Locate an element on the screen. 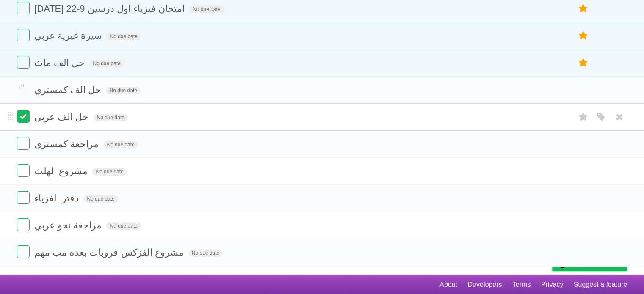 This screenshot has width=644, height=294. span: مشروع الفزكس قروبات بعده مب مهم is located at coordinates (111, 252).